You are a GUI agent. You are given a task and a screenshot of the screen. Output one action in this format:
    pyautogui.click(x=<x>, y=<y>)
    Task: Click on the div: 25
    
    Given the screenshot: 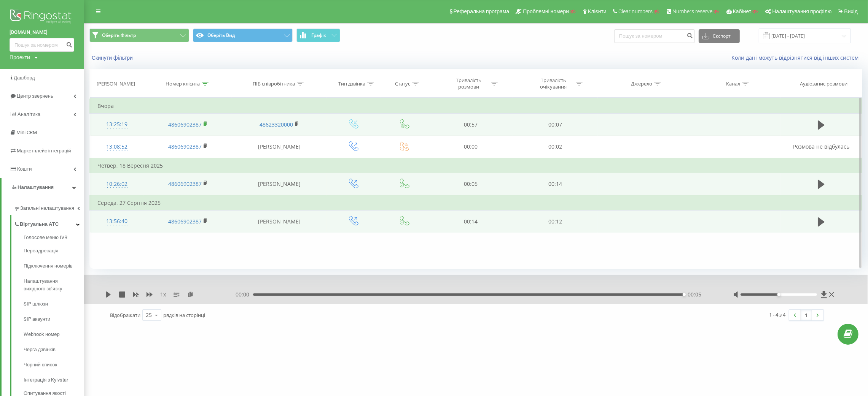 What is the action you would take?
    pyautogui.click(x=148, y=315)
    